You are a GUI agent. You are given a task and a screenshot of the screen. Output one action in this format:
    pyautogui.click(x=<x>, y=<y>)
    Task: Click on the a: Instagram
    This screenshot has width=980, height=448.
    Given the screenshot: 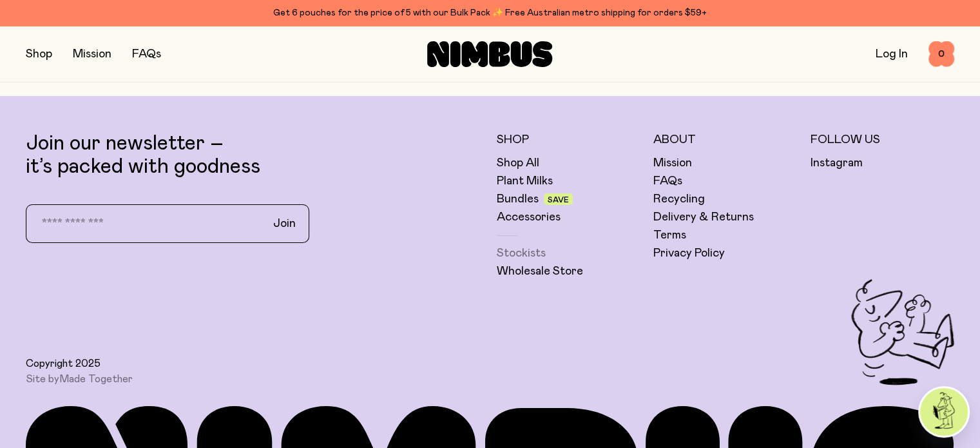 What is the action you would take?
    pyautogui.click(x=837, y=163)
    